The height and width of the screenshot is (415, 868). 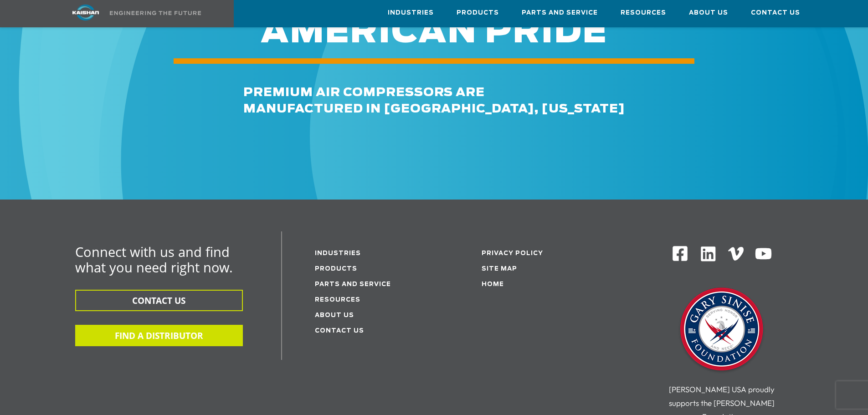 I want to click on img: Engineering the future, so click(x=156, y=13).